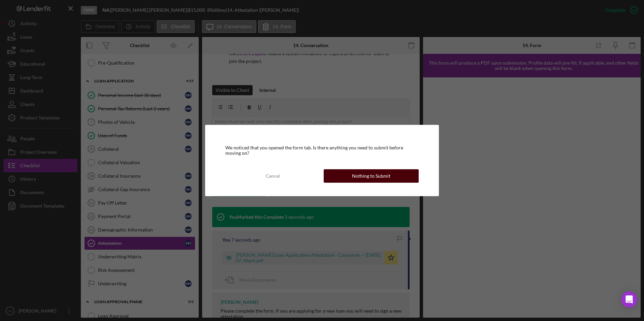 This screenshot has height=321, width=644. I want to click on button: Nothing to Submit, so click(371, 176).